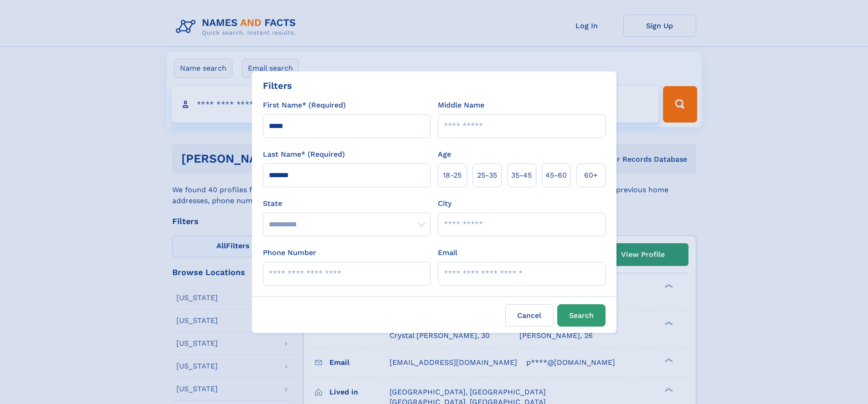 This screenshot has height=404, width=868. I want to click on label: Phone Number, so click(289, 253).